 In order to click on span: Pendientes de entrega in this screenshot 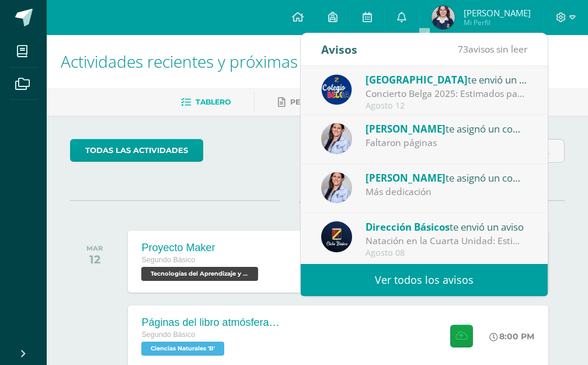, I will do `click(340, 102)`.